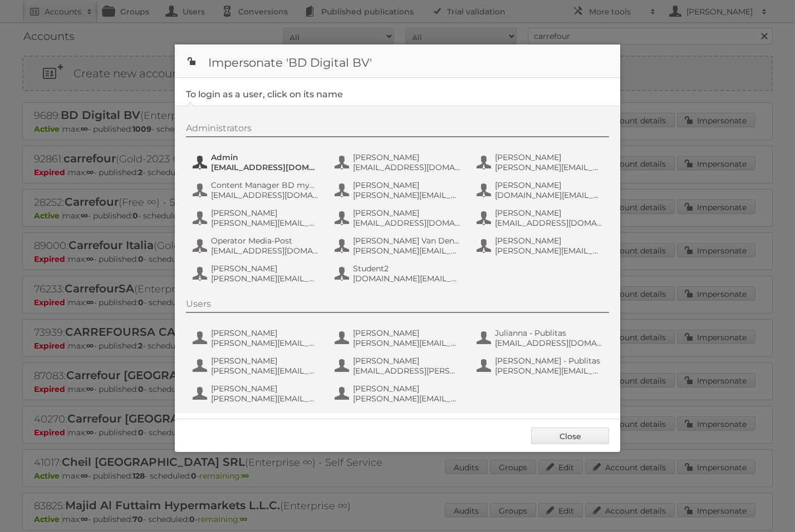 The width and height of the screenshot is (795, 532). I want to click on span: Operator Media-Post, so click(265, 241).